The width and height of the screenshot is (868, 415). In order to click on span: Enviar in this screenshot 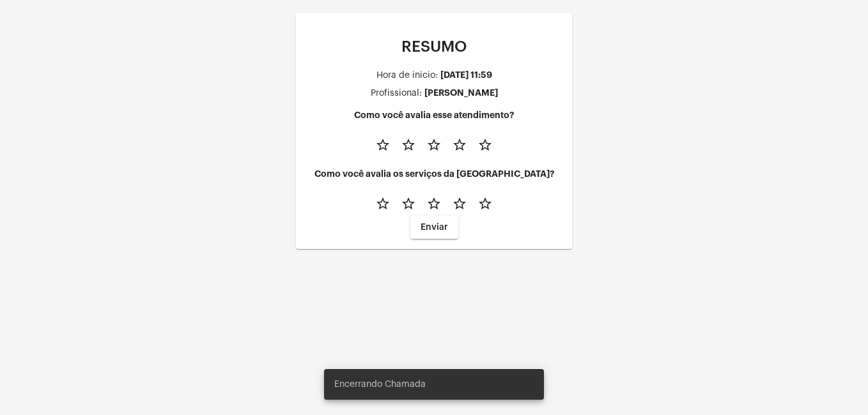, I will do `click(434, 227)`.